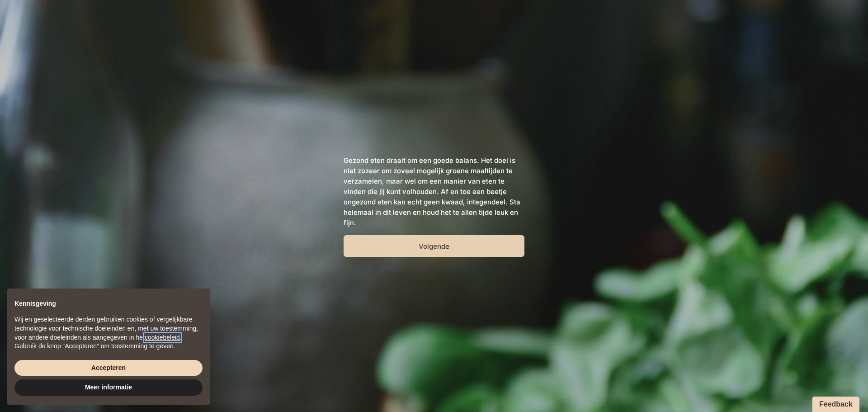  What do you see at coordinates (162, 337) in the screenshot?
I see `a: cookiebeleid` at bounding box center [162, 337].